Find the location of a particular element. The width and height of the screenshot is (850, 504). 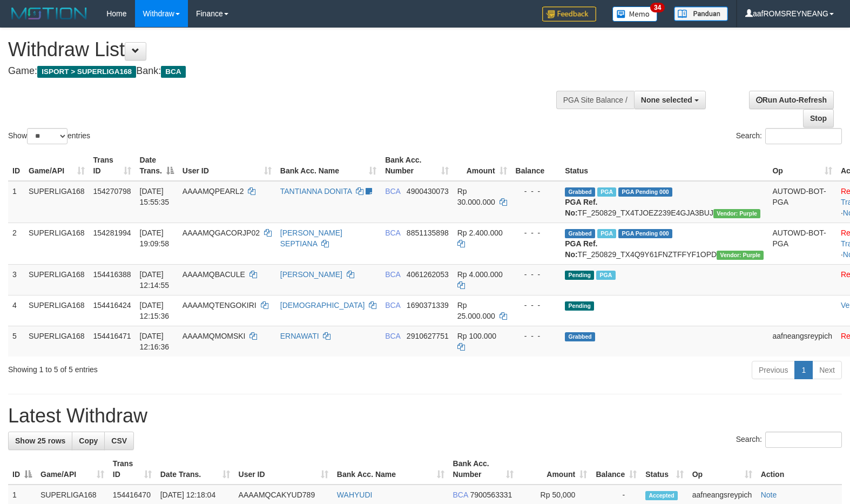

td: 3 is located at coordinates (16, 279).